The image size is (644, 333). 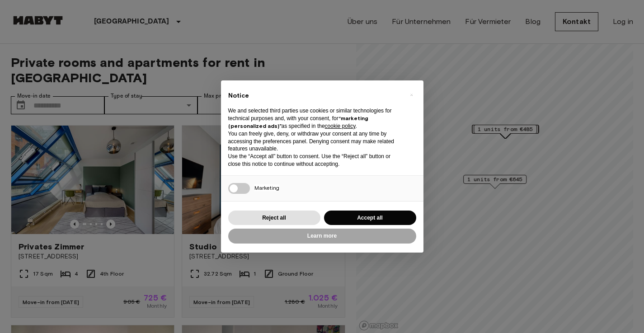 I want to click on button: Close this notice, so click(x=412, y=95).